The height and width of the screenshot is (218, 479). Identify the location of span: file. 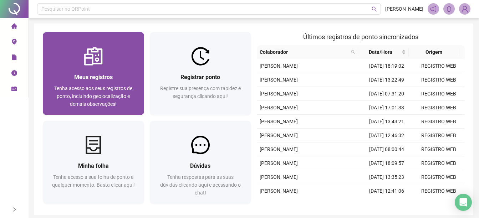
(14, 59).